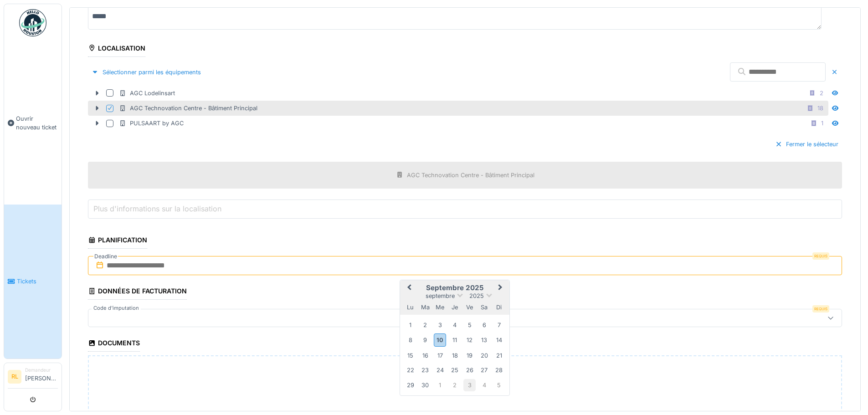 Image resolution: width=868 pixels, height=415 pixels. Describe the element at coordinates (425, 370) in the screenshot. I see `div: Choose mardi 23 septembre 2025` at that location.